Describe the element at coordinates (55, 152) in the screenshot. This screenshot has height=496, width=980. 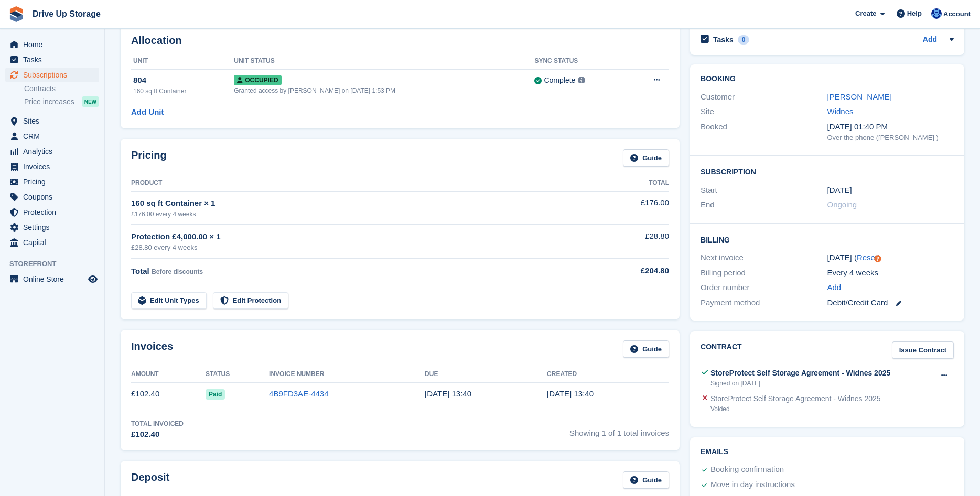
I see `span: Analytics` at that location.